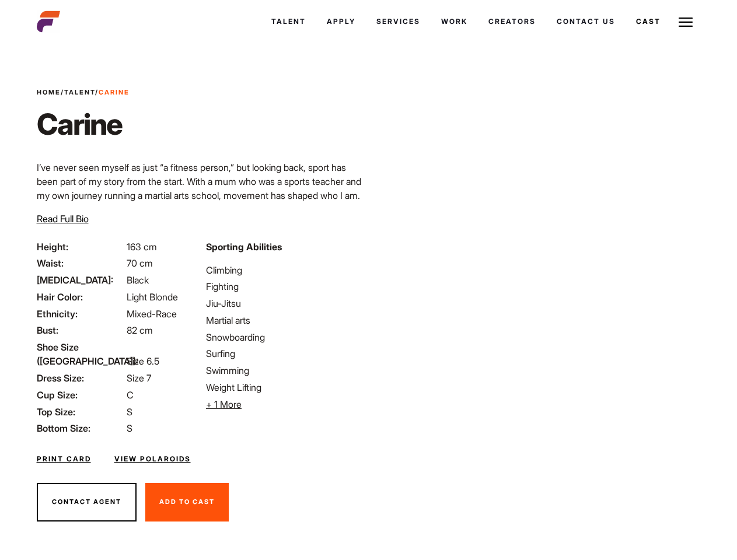  I want to click on a: Cast, so click(649, 21).